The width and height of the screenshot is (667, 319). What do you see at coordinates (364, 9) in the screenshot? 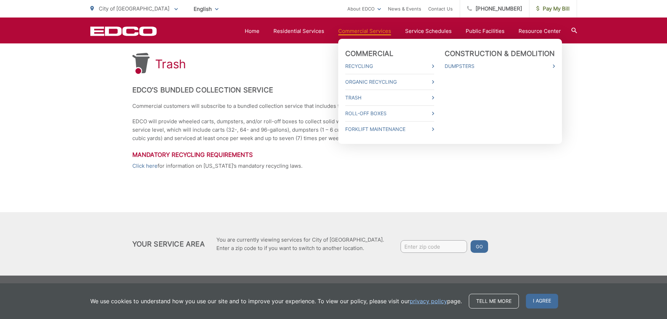
I see `a: About EDCO` at bounding box center [364, 9].